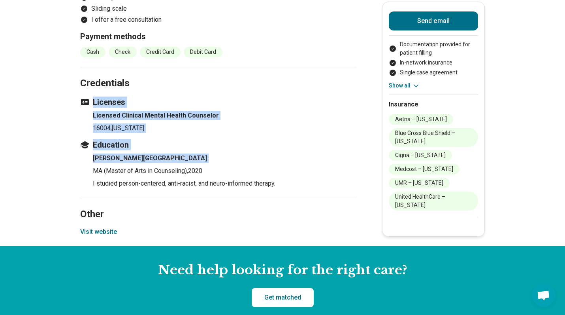 Image resolution: width=565 pixels, height=315 pixels. What do you see at coordinates (219, 9) in the screenshot?
I see `li: Sliding scale` at bounding box center [219, 9].